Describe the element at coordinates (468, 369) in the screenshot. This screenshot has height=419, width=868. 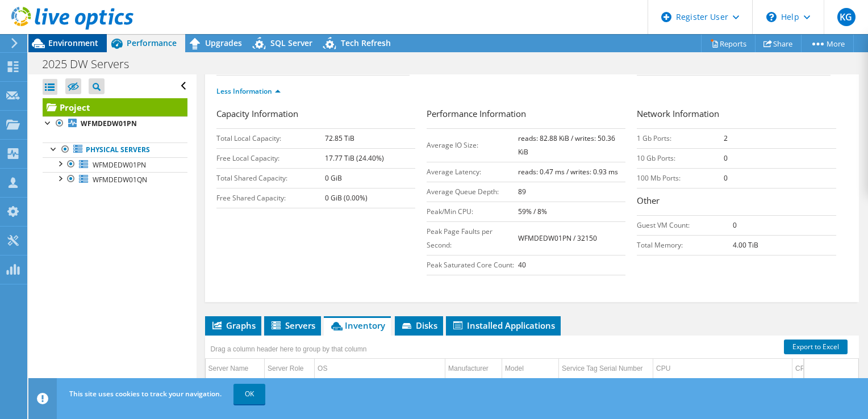
I see `div: Manufacturer` at that location.